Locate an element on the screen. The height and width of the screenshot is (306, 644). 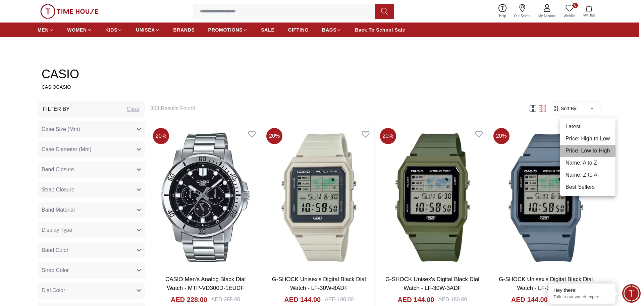
li: Name: A to Z is located at coordinates (587, 163).